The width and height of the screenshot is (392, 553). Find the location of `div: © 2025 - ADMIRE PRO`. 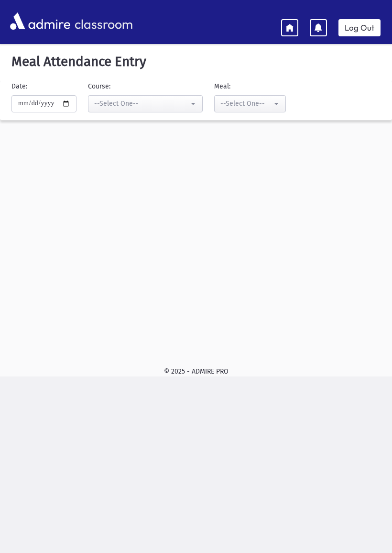

div: © 2025 - ADMIRE PRO is located at coordinates (196, 371).